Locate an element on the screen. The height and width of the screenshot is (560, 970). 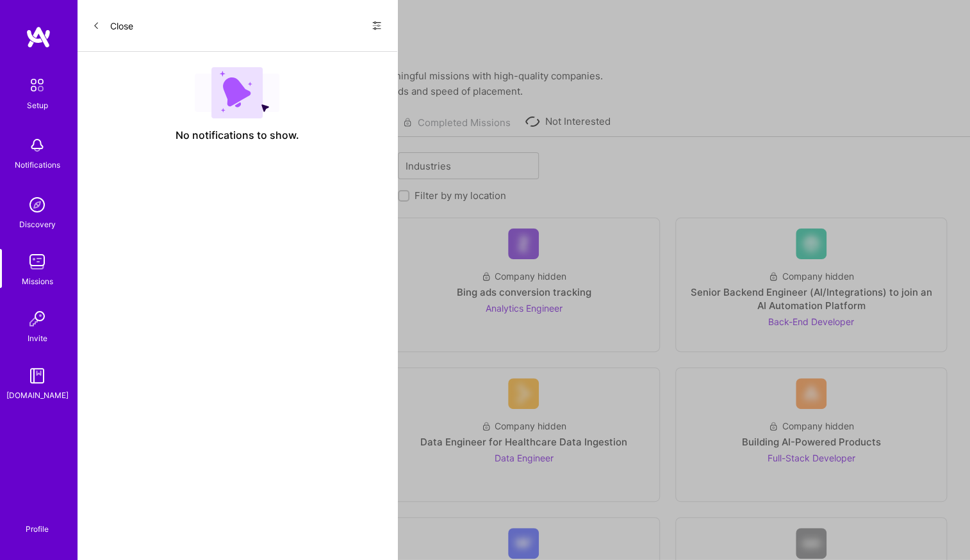
img: logo is located at coordinates (38, 37).